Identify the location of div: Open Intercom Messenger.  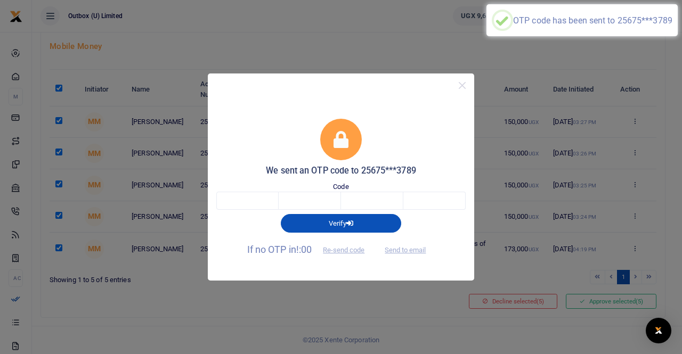
(659, 331).